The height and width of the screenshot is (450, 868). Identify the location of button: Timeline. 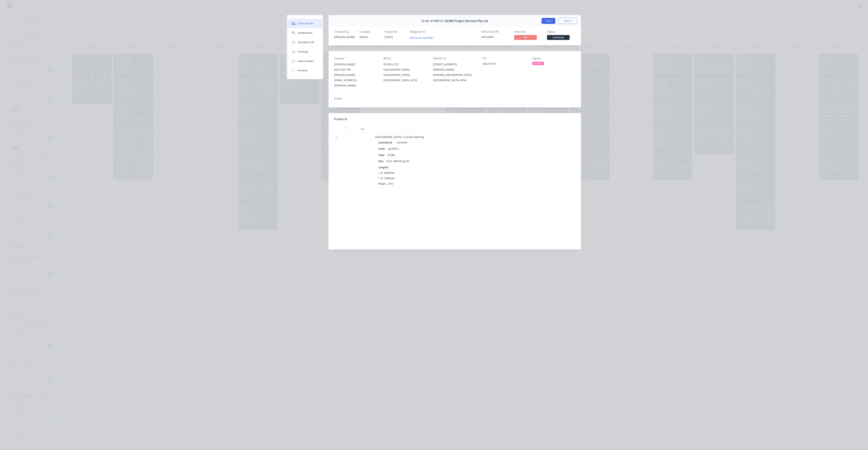
(305, 70).